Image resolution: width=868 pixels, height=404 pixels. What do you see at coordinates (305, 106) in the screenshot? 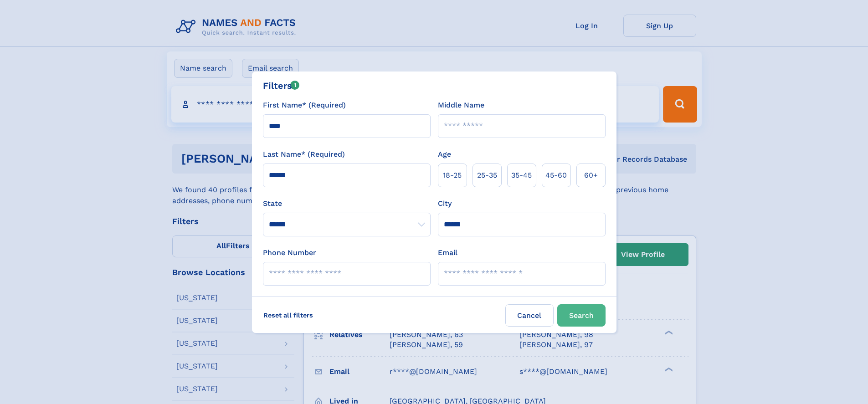
I see `label: First Name* (Required)` at bounding box center [305, 106].